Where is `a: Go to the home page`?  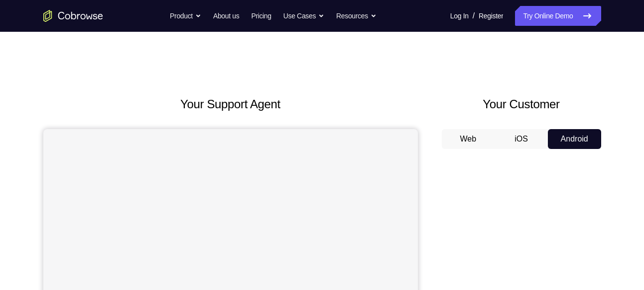 a: Go to the home page is located at coordinates (73, 16).